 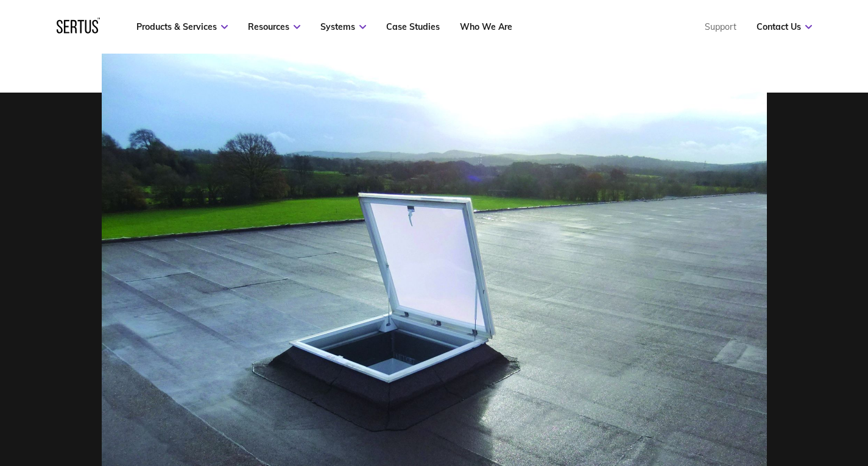 I want to click on div: Chat Widget, so click(x=759, y=395).